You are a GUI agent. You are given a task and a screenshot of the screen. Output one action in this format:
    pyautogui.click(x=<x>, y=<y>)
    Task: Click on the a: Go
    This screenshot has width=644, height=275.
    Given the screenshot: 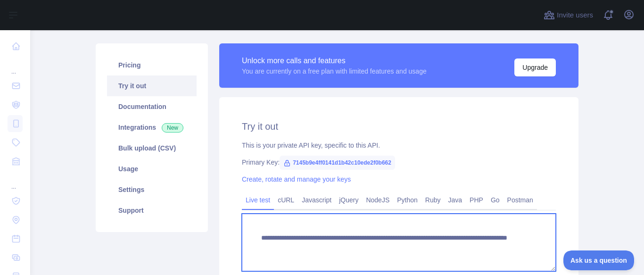 What is the action you would take?
    pyautogui.click(x=495, y=200)
    